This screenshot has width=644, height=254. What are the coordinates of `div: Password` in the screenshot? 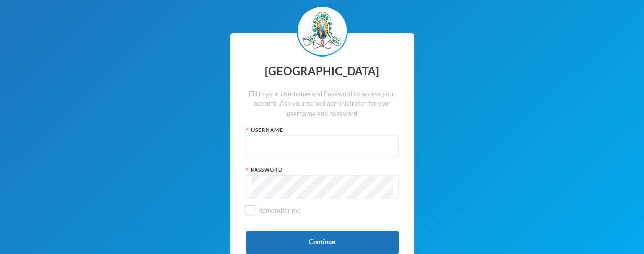 It's located at (322, 170).